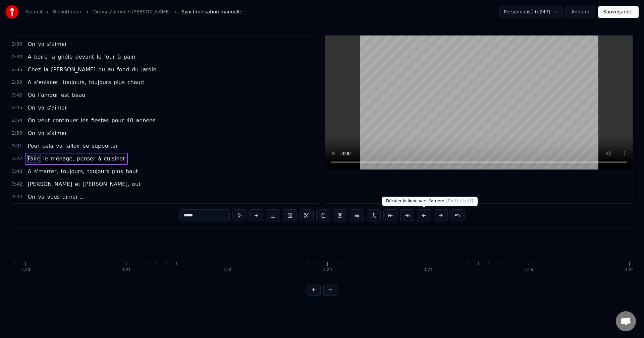 This screenshot has width=644, height=338. What do you see at coordinates (136, 184) in the screenshot?
I see `span: oui` at bounding box center [136, 184].